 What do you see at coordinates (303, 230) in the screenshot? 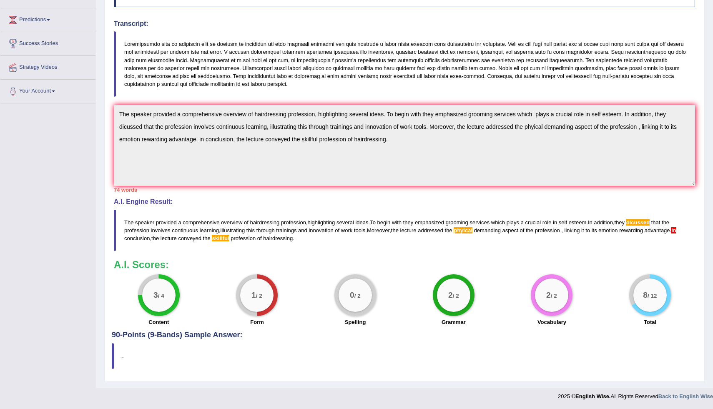
I see `span: and` at bounding box center [303, 230].